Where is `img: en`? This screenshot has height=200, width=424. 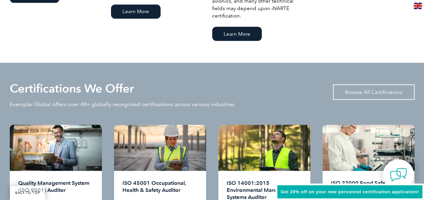 img: en is located at coordinates (417, 6).